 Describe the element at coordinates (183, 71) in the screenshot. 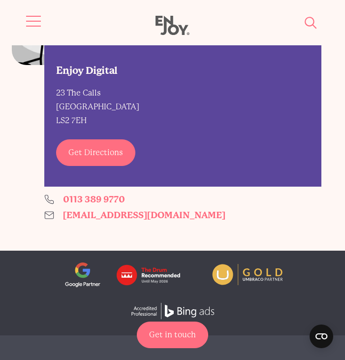

I see `h3: Enjoy Digital` at that location.